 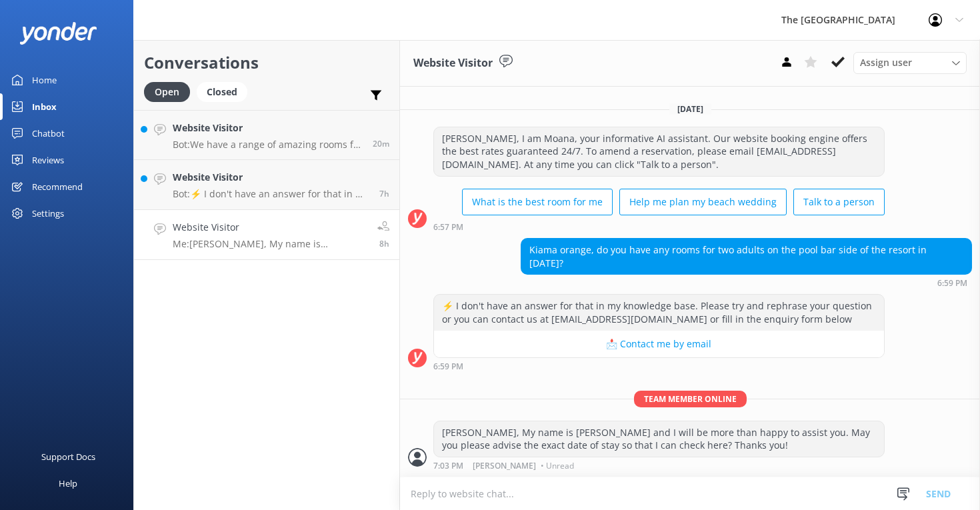 I want to click on div: Reviews, so click(x=48, y=160).